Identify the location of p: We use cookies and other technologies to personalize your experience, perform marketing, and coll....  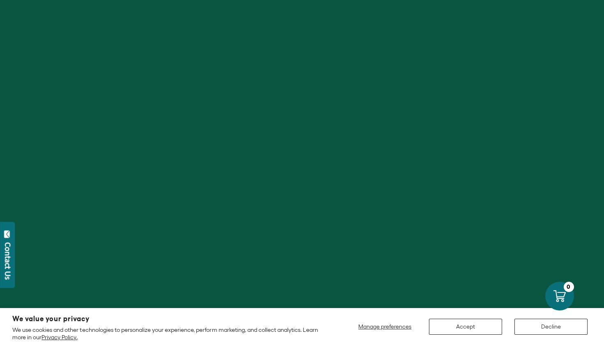
(169, 334).